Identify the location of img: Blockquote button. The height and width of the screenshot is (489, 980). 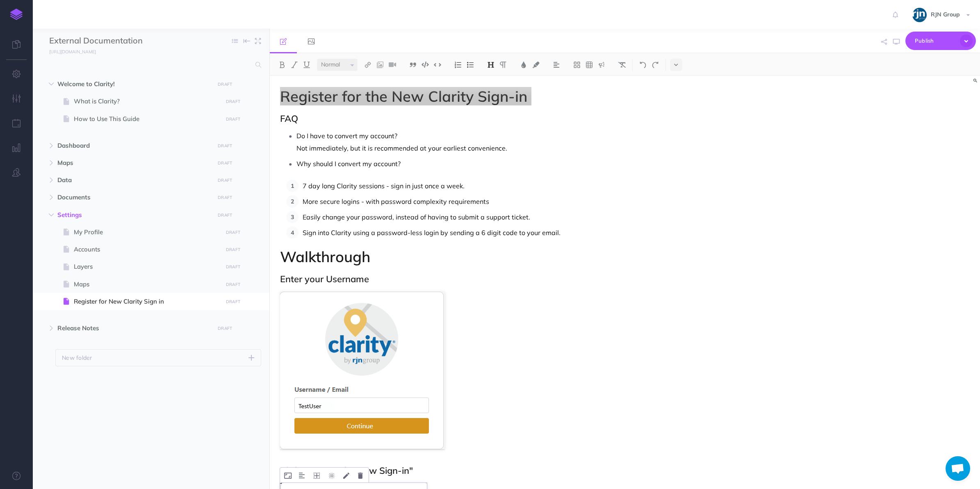
(413, 65).